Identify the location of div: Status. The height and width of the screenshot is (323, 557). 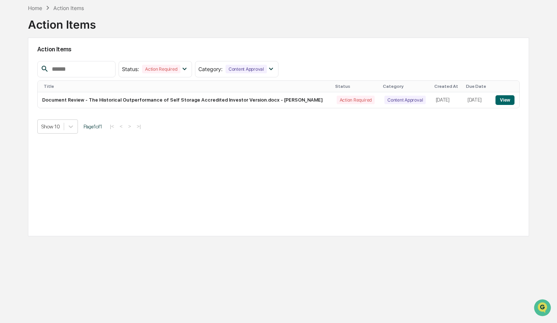
(356, 86).